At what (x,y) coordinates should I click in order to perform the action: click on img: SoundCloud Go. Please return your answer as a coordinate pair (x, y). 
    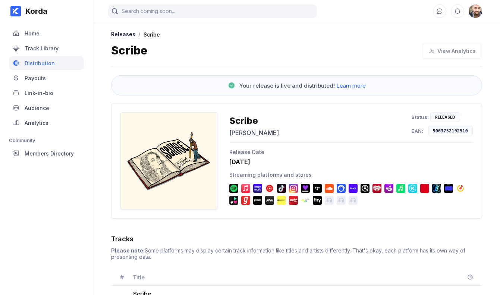
    Looking at the image, I should click on (329, 188).